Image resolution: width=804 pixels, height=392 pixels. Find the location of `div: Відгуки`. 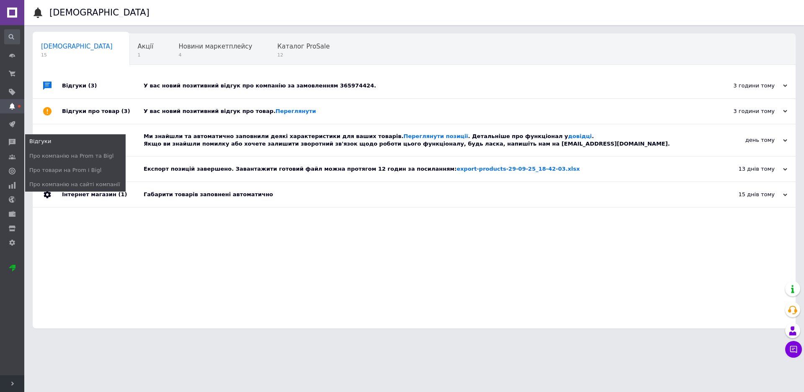

div: Відгуки is located at coordinates (103, 86).